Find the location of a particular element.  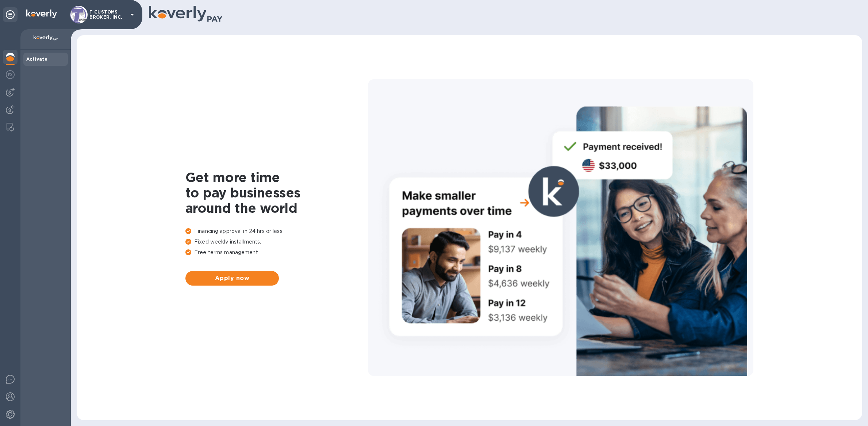

div: Unpin categories is located at coordinates (10, 15).